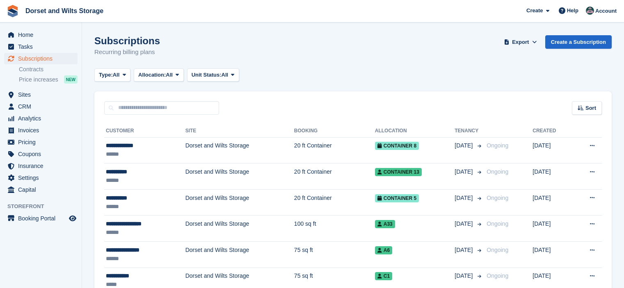  I want to click on p: Recurring billing plans, so click(127, 52).